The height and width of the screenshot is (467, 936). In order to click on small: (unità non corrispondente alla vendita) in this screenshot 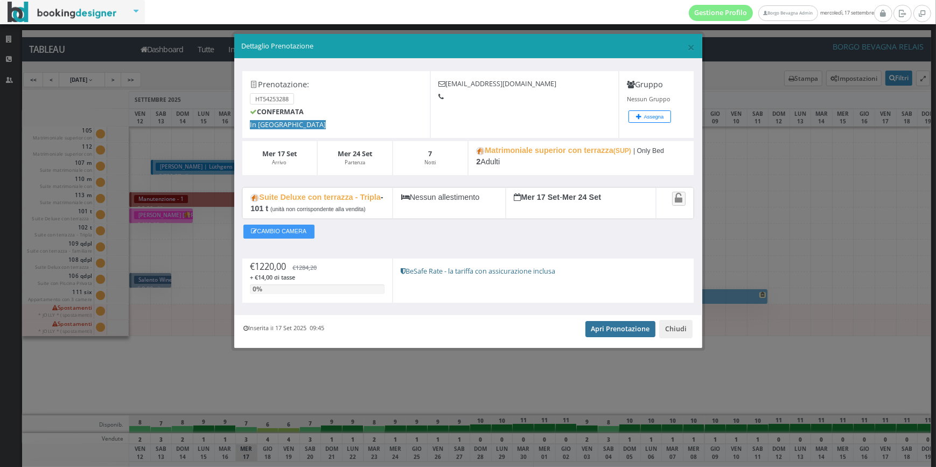, I will do `click(318, 209)`.